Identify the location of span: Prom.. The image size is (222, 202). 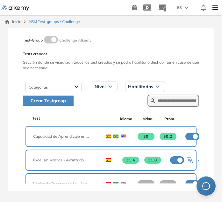
(170, 119).